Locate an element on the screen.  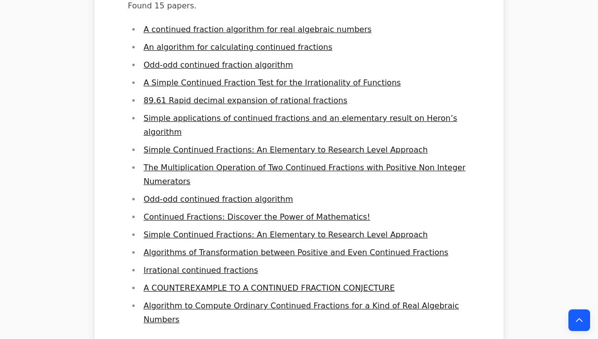
a: A Simple Continued Fraction Test for the Irrationality of Functions is located at coordinates (272, 82).